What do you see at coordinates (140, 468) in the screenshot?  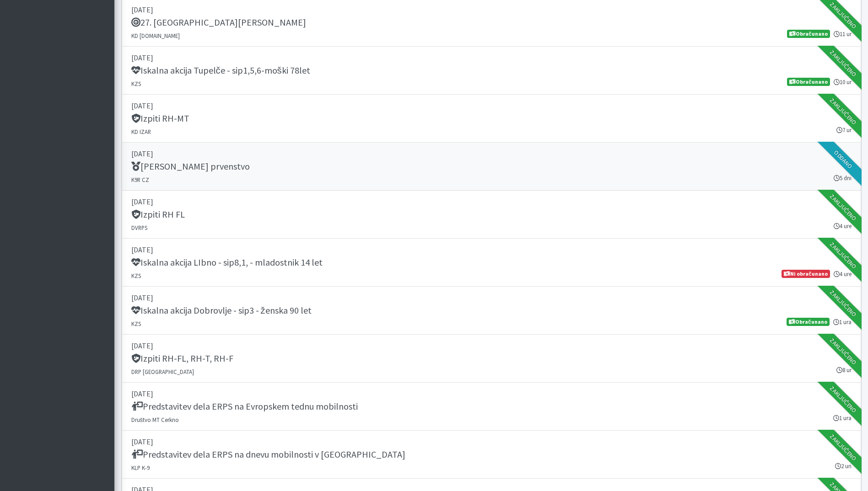 I see `small: KLP K-9` at bounding box center [140, 468].